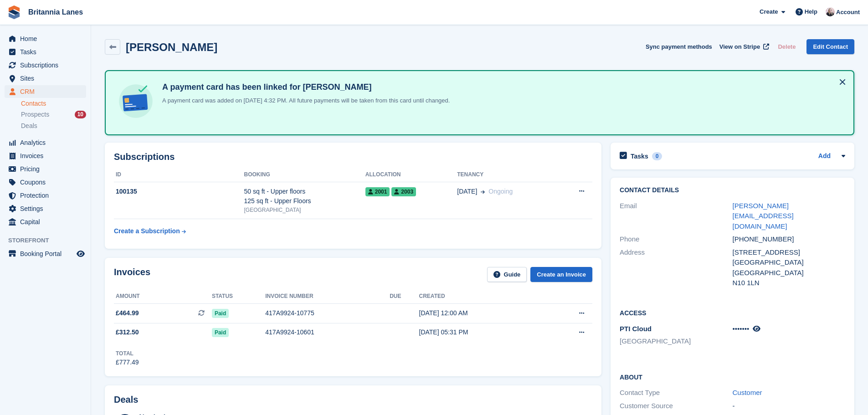 This screenshot has height=415, width=868. Describe the element at coordinates (482, 297) in the screenshot. I see `th: Created` at that location.